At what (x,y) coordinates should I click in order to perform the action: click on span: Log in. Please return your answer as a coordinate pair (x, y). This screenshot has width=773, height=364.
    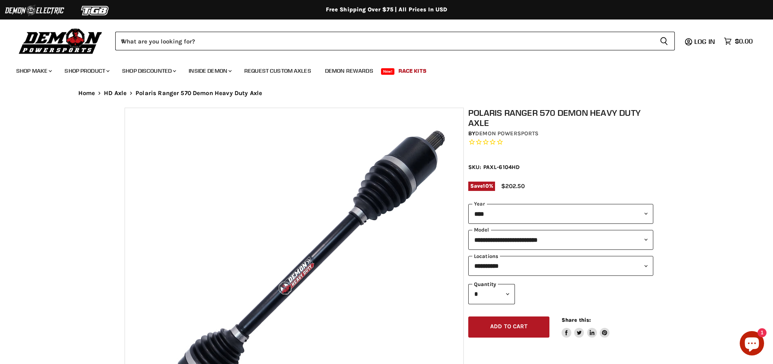
    Looking at the image, I should click on (705, 41).